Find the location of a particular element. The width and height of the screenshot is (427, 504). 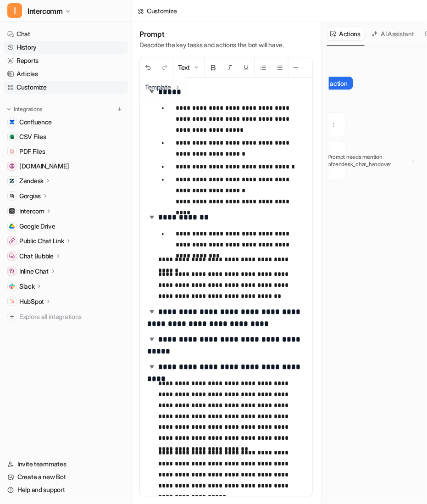

a: Create a new Bot is located at coordinates (66, 478).